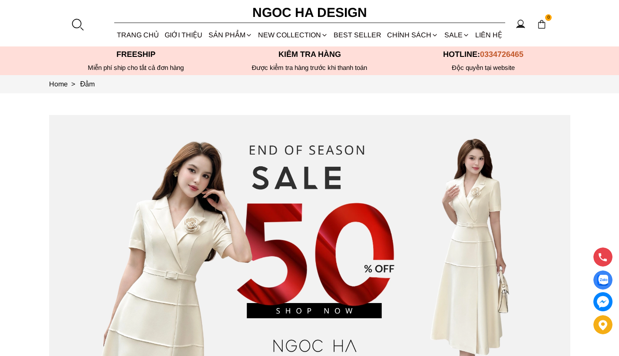 This screenshot has width=619, height=356. What do you see at coordinates (603, 280) in the screenshot?
I see `img: Display image` at bounding box center [603, 280].